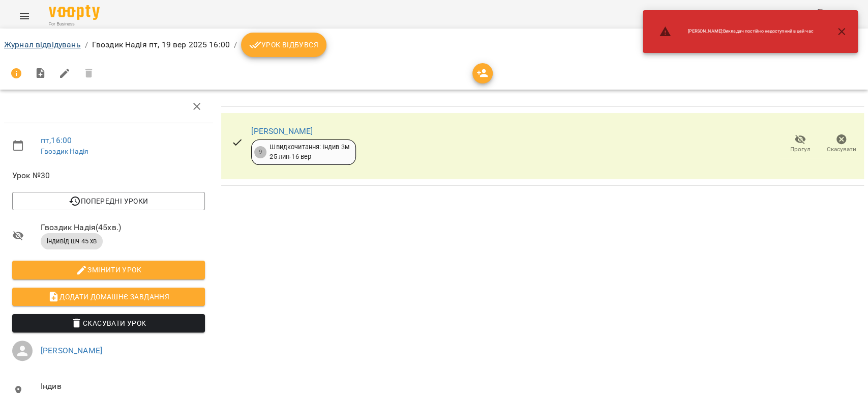 This screenshot has height=393, width=868. What do you see at coordinates (64, 151) in the screenshot?
I see `a: Гвоздик Надія` at bounding box center [64, 151].